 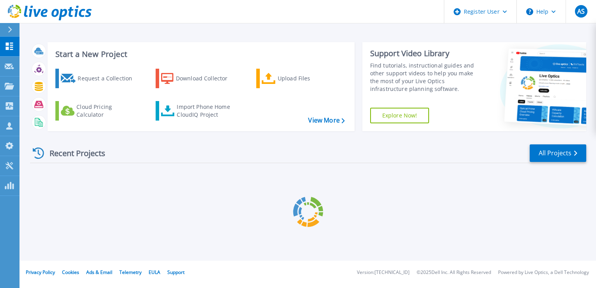 I want to click on a: Privacy Policy, so click(x=40, y=272).